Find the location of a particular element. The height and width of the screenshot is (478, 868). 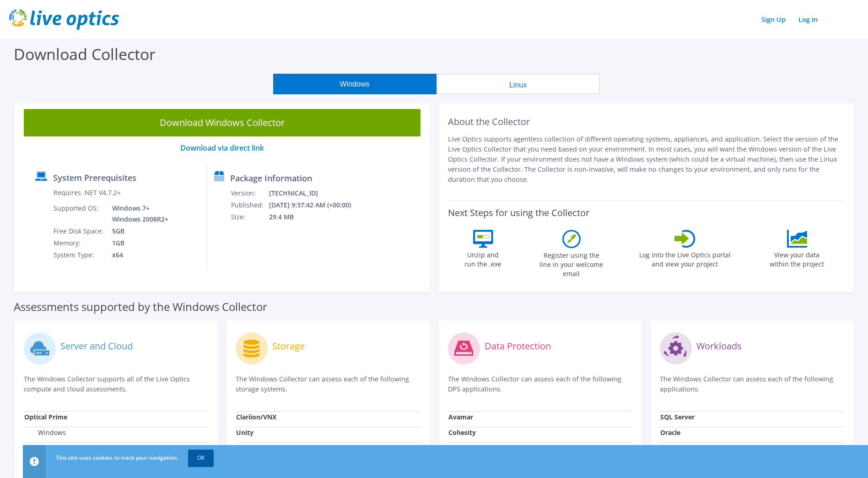

p: The Windows Collector can assess each of the following storage systems. is located at coordinates (327, 384).